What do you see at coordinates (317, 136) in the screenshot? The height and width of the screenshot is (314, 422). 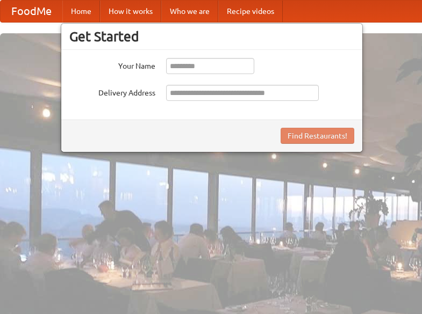 I see `button: Find Restaurants!` at bounding box center [317, 136].